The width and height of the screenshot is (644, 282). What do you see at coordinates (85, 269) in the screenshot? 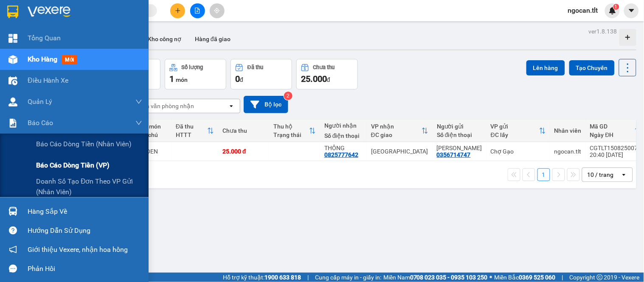
I see `div: Phản hồi` at bounding box center [85, 269].